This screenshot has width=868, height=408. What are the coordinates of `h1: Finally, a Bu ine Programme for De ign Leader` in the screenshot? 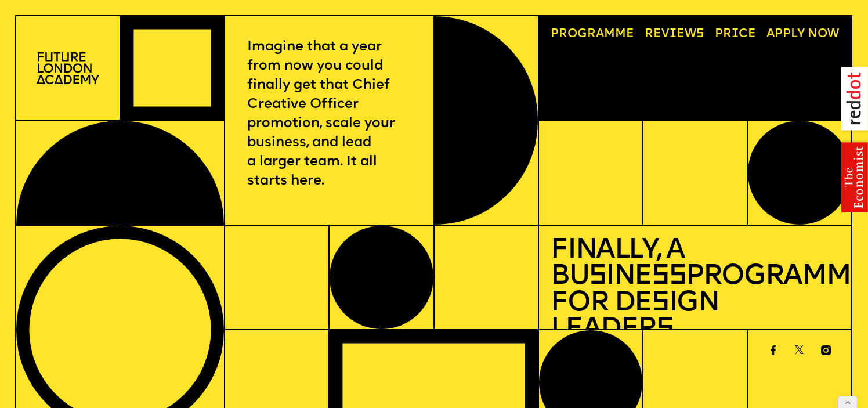 It's located at (695, 290).